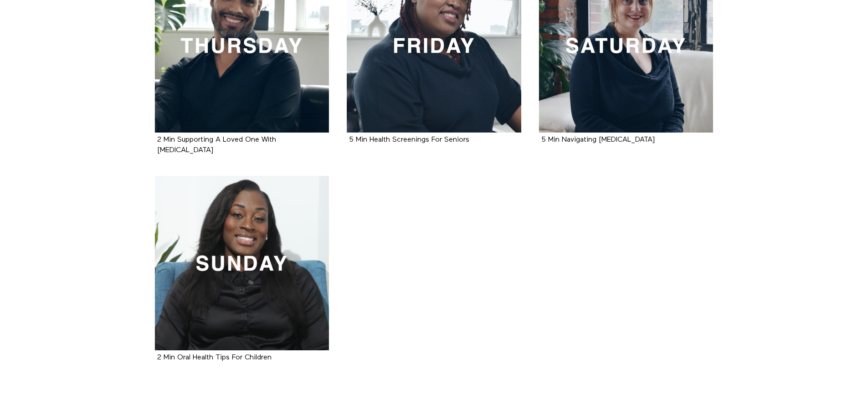 The width and height of the screenshot is (868, 415). Describe the element at coordinates (214, 357) in the screenshot. I see `strong: 2 Min Oral Health Tips For Children` at that location.